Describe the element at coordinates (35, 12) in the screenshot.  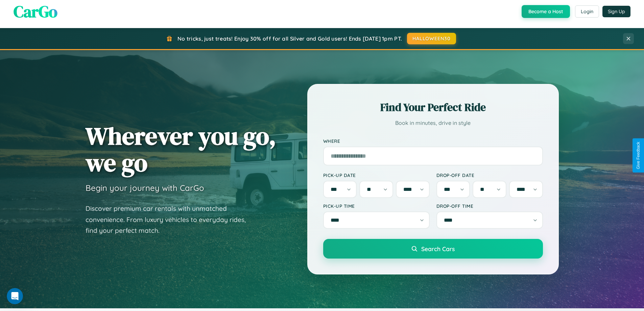
I see `span: CarGo` at that location.